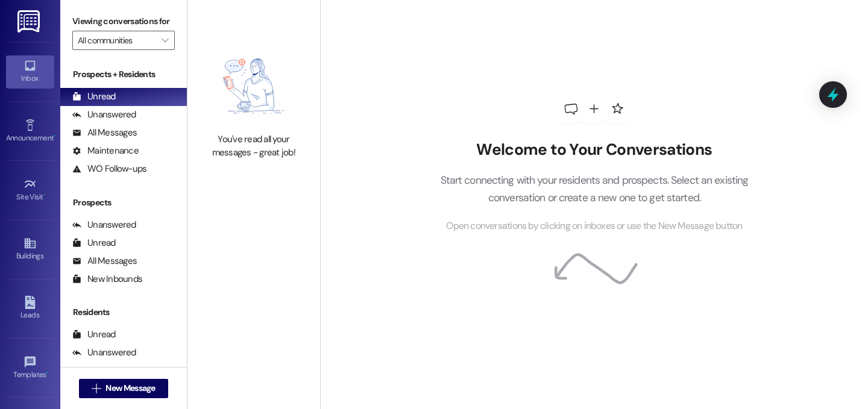  Describe the element at coordinates (105, 150) in the screenshot. I see `div: Maintenance` at that location.